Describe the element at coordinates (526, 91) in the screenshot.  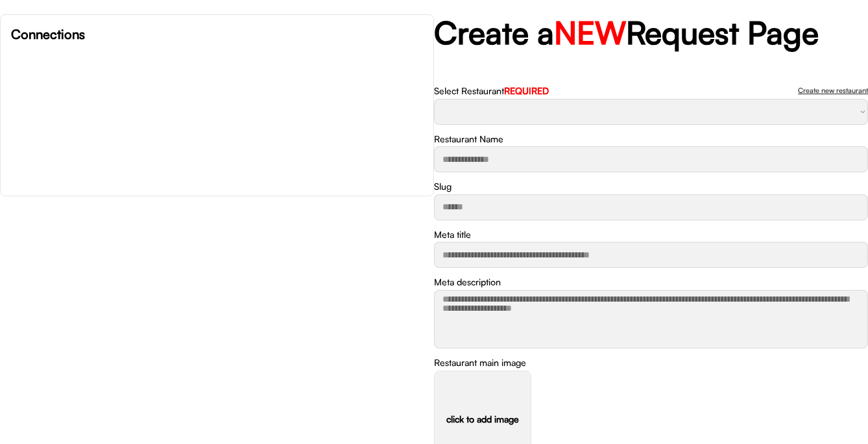
I see `font: REQUIRED` at that location.